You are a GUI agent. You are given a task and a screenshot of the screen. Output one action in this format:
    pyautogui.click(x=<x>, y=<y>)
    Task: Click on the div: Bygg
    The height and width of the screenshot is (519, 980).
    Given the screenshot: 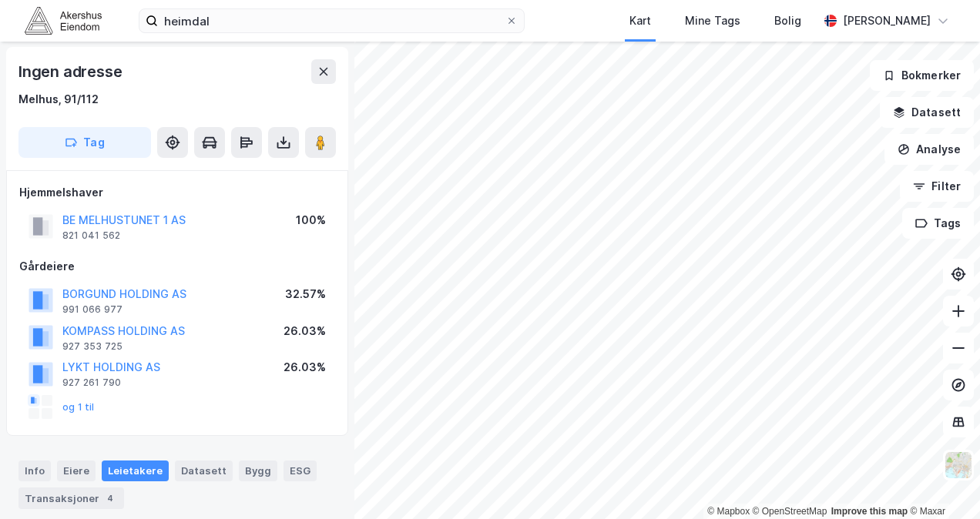 What is the action you would take?
    pyautogui.click(x=258, y=471)
    